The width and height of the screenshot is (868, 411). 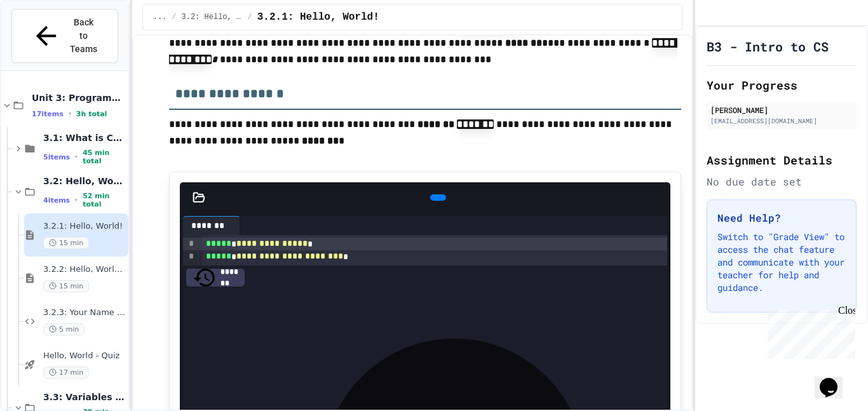 What do you see at coordinates (104, 200) in the screenshot?
I see `span: 52 min total` at bounding box center [104, 200].